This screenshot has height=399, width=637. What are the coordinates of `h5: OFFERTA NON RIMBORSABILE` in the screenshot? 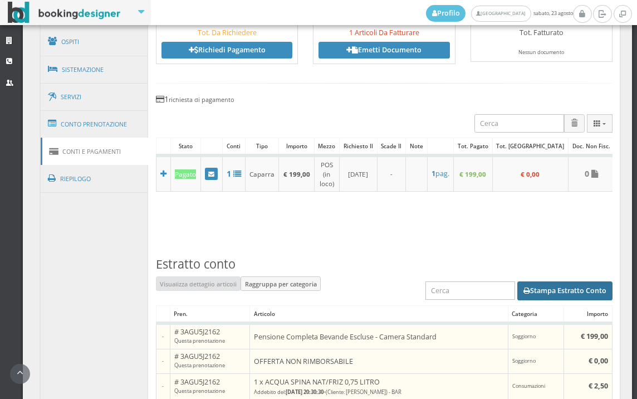 It's located at (379, 361).